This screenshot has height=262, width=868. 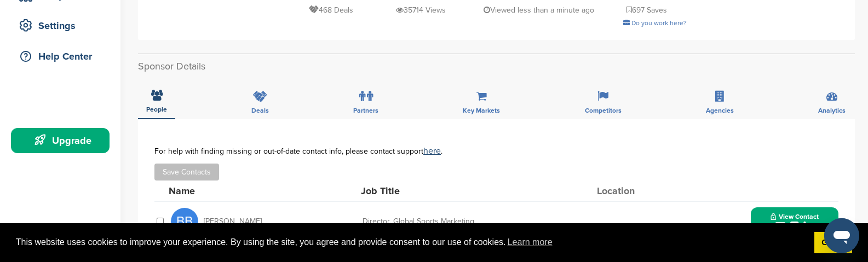 What do you see at coordinates (229, 191) in the screenshot?
I see `div: Name` at bounding box center [229, 191].